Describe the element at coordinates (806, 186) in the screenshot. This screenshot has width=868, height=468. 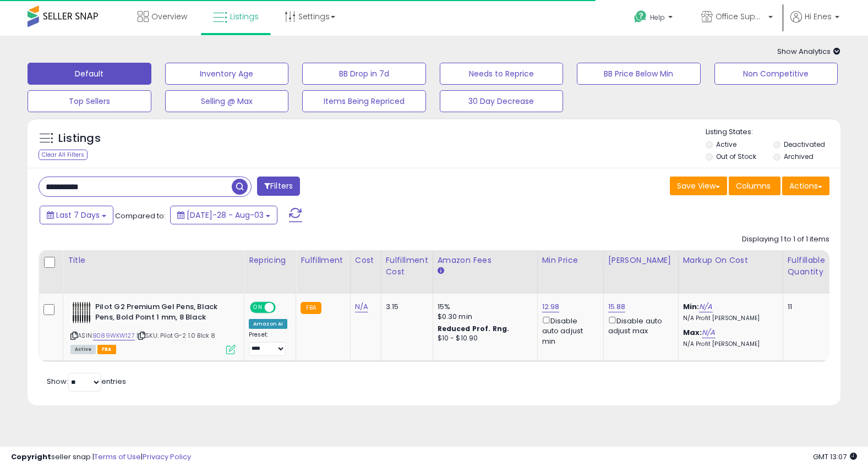
I see `button: Actions` at that location.